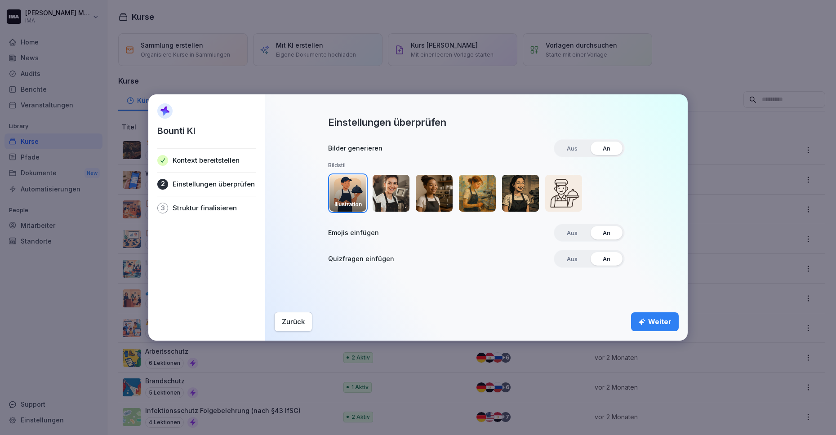 The height and width of the screenshot is (435, 836). What do you see at coordinates (206, 161) in the screenshot?
I see `p: Kontext bereitstellen` at bounding box center [206, 161].